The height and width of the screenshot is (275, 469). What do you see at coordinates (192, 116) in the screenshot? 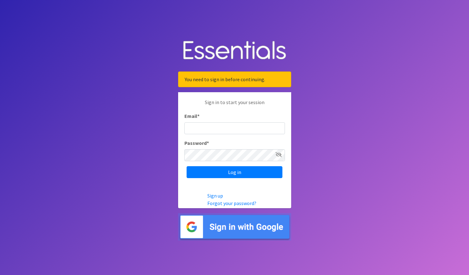
I see `label: Email` at bounding box center [192, 116].